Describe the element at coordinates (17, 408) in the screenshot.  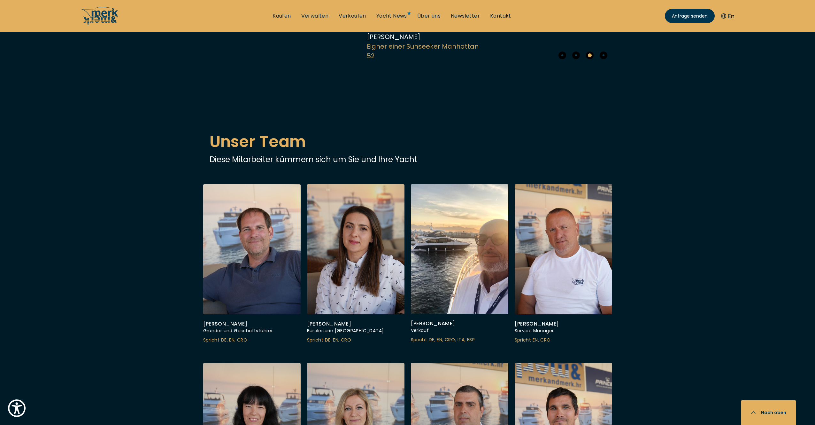
I see `button: Show Accessibility Preferences` at that location.